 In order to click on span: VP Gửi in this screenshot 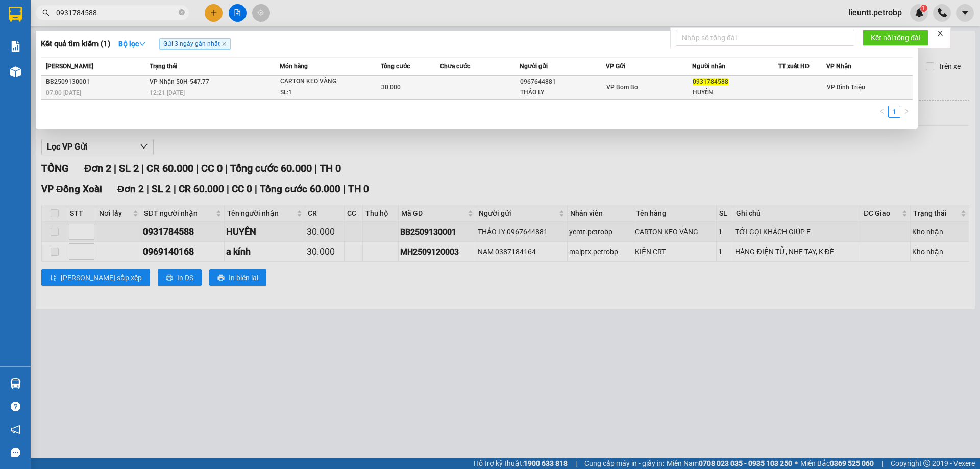, I will do `click(616, 66)`.